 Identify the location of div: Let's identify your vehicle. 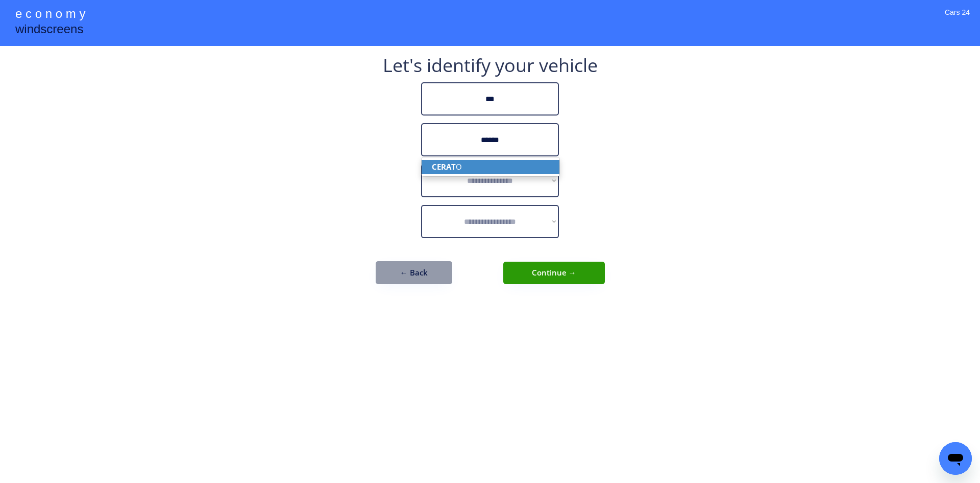
(490, 66).